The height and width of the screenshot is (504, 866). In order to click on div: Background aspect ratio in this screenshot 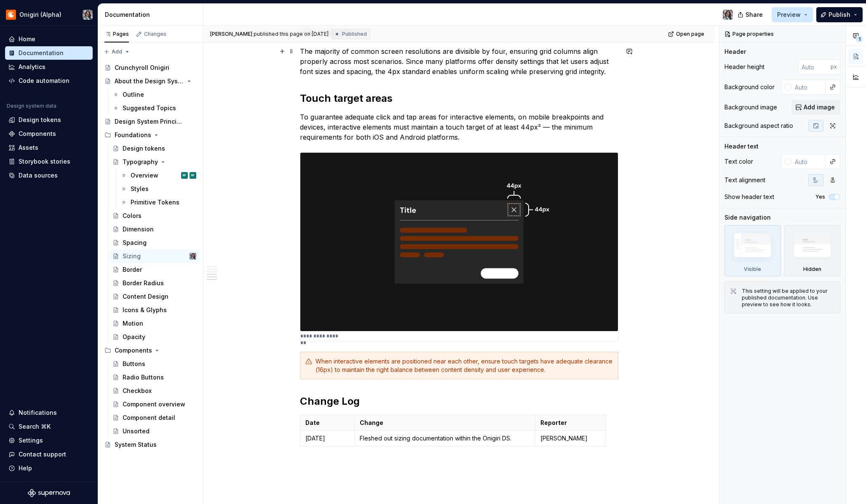, I will do `click(758, 126)`.